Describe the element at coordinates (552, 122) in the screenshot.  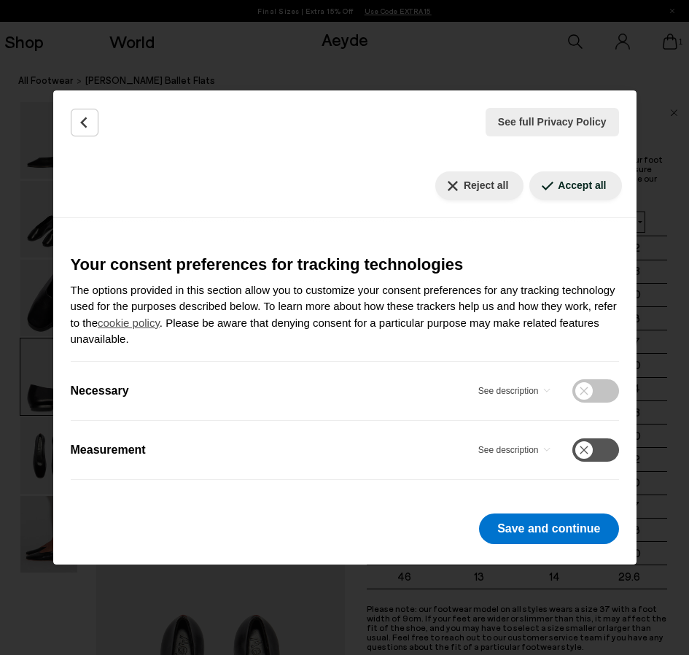
I see `span: See full Privacy Policy` at that location.